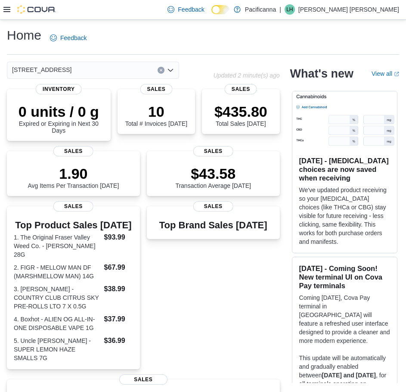 The image size is (406, 392). What do you see at coordinates (241, 112) in the screenshot?
I see `p: $435.80` at bounding box center [241, 112].